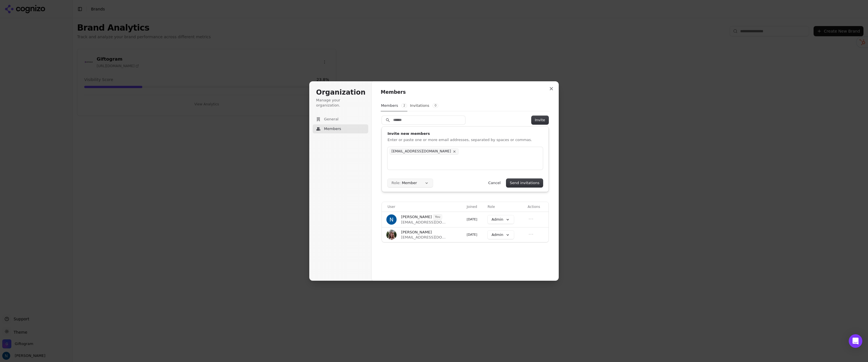 The width and height of the screenshot is (868, 362). I want to click on img: Valerie Leary, so click(391, 235).